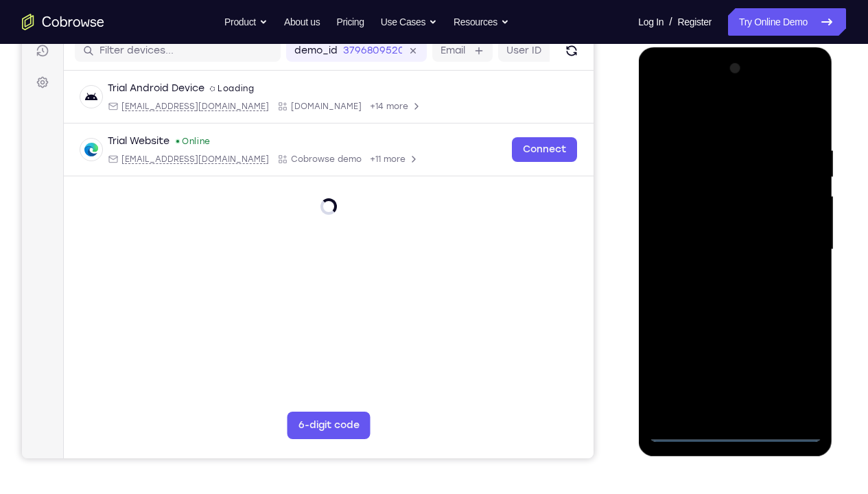 The height and width of the screenshot is (494, 868). What do you see at coordinates (155, 143) in the screenshot?
I see `div: New devices found.` at bounding box center [155, 143].